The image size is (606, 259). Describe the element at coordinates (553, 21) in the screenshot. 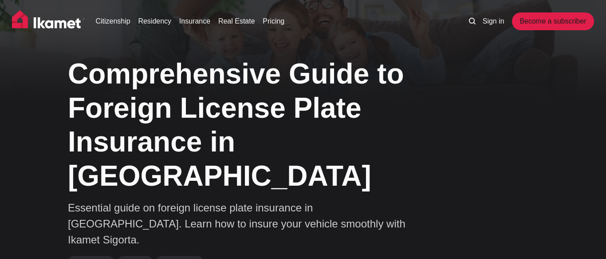

I see `a: Become a subscriber` at that location.